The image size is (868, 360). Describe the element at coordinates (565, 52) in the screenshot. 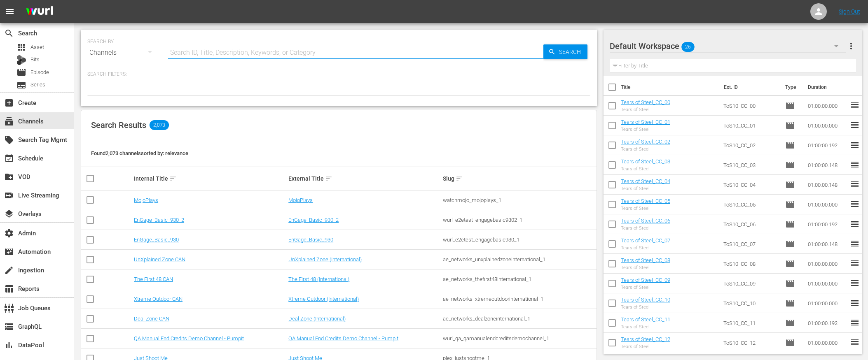

I see `button: Search` at that location.